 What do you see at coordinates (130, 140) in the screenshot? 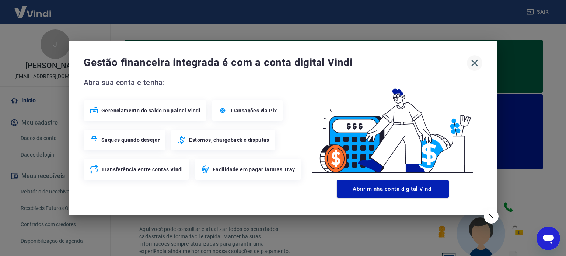
I see `span: Saques quando desejar` at bounding box center [130, 140].